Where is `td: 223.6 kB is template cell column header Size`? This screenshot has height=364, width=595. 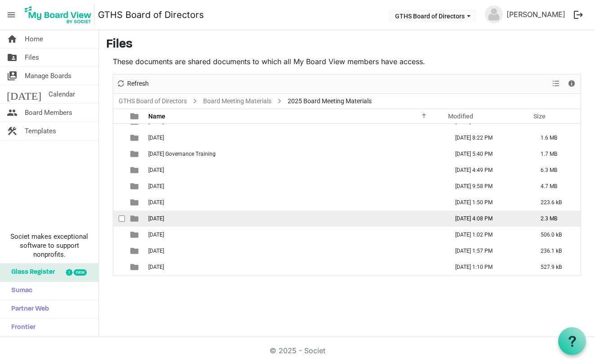
td: 223.6 kB is template cell column header Size is located at coordinates (556, 202).